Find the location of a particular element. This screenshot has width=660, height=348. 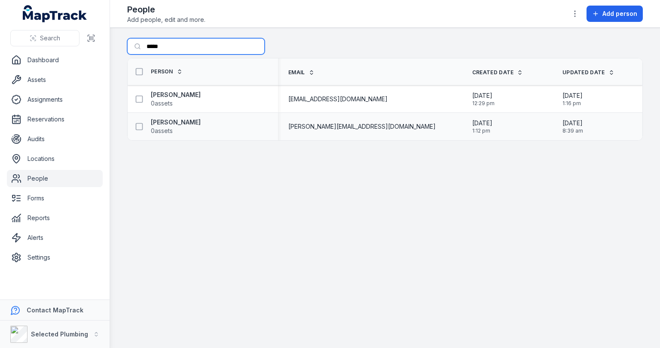

a: Email is located at coordinates (301, 73).